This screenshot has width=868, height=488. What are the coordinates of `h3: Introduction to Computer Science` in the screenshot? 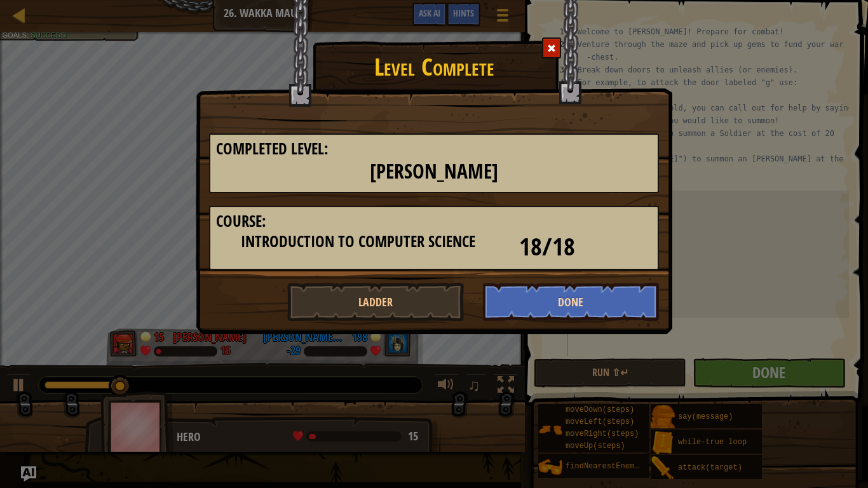 It's located at (358, 241).